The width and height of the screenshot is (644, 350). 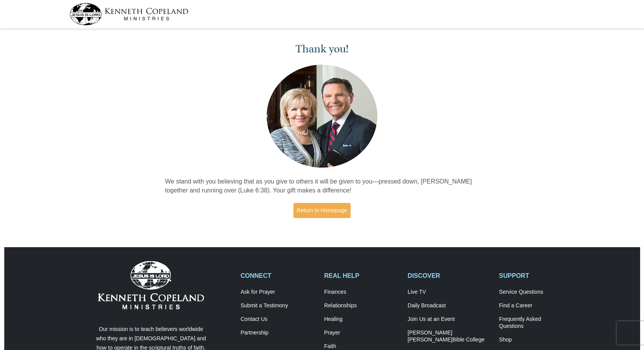 I want to click on a: Daily Broadcast, so click(x=449, y=306).